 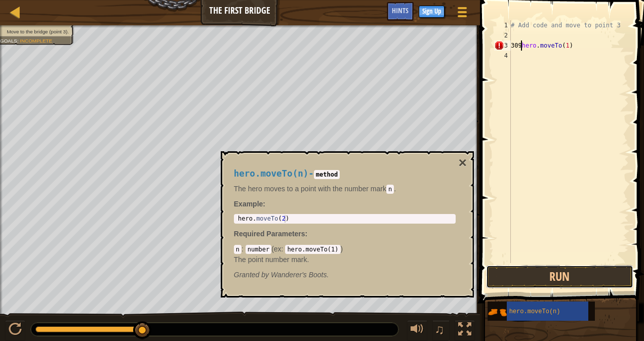 What do you see at coordinates (345, 259) in the screenshot?
I see `p: The point number mark.` at bounding box center [345, 259].